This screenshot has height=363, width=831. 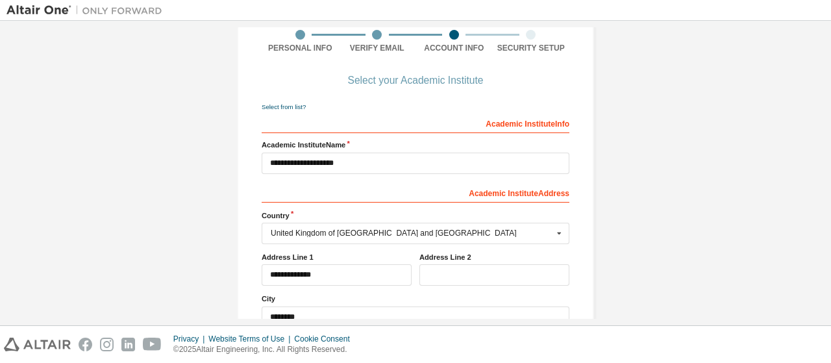 What do you see at coordinates (336, 257) in the screenshot?
I see `label: Address Line 1` at bounding box center [336, 257].